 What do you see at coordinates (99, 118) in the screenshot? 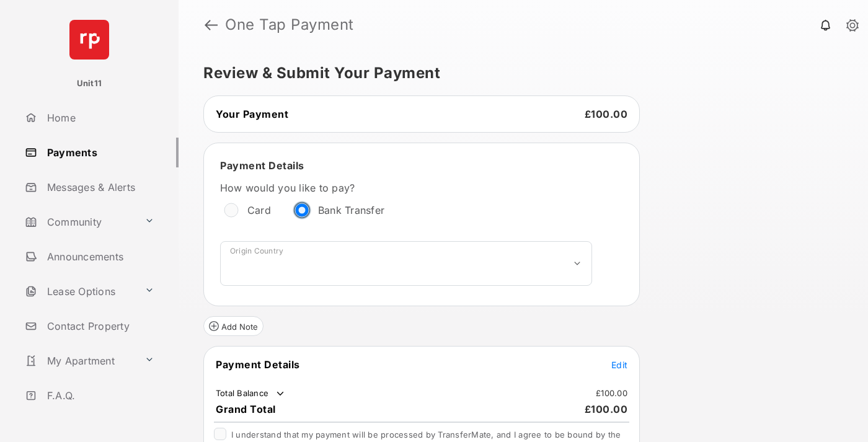
I see `a: Home` at bounding box center [99, 118].